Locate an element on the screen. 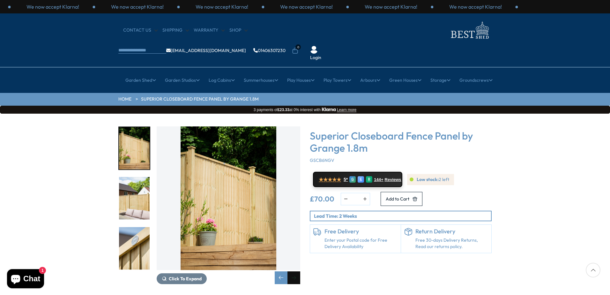 The image size is (610, 295). span: 144+ is located at coordinates (378, 180).